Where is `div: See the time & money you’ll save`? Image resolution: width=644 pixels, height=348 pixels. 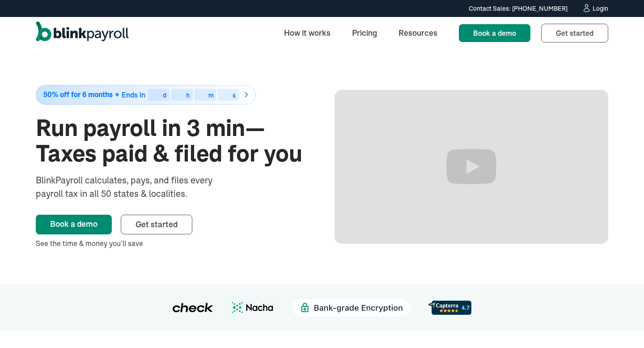
div: See the time & money you’ll save is located at coordinates (173, 243).